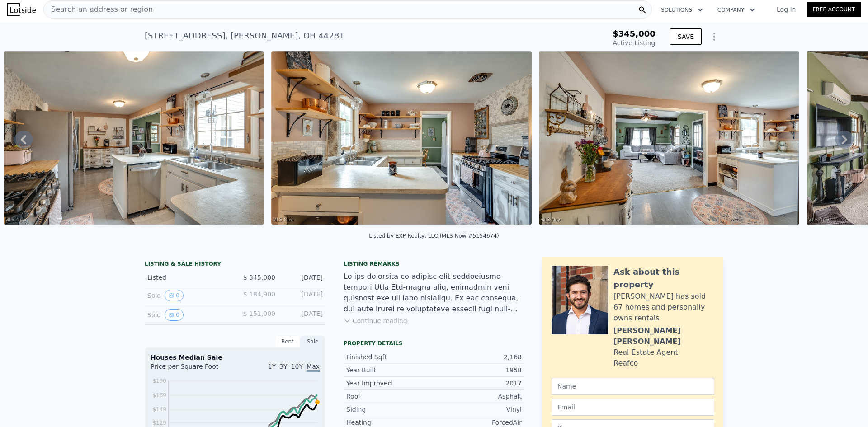  Describe the element at coordinates (390, 422) in the screenshot. I see `div: Heating` at that location.